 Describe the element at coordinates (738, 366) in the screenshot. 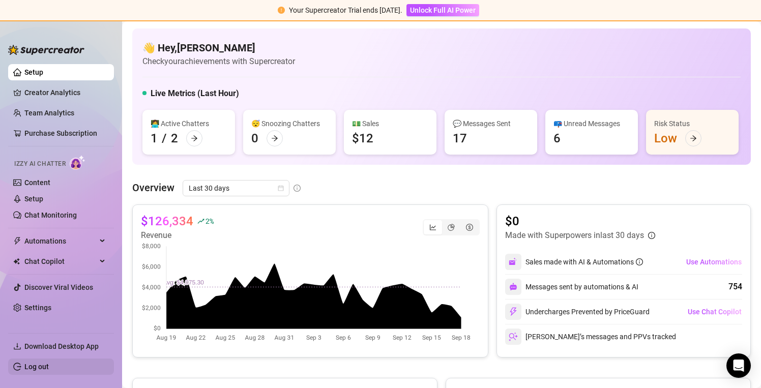

I see `div: Open Intercom Messenger` at that location.